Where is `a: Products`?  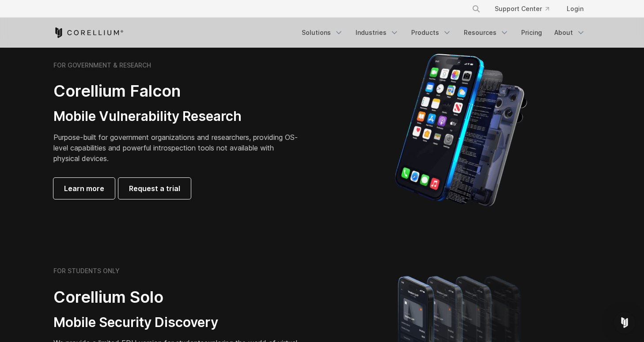 a: Products is located at coordinates (431, 33).